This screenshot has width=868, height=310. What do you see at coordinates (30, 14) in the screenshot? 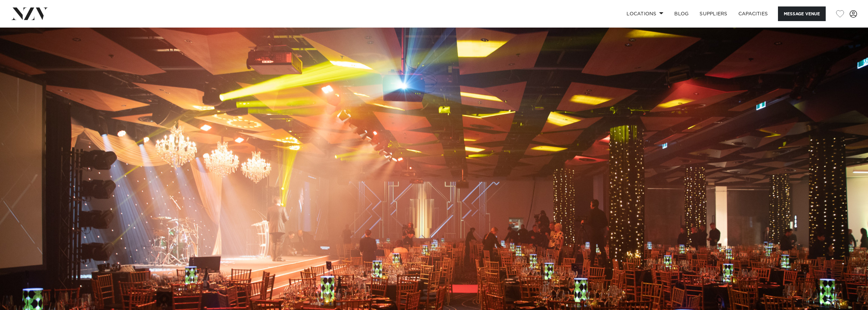
I see `img: nzv-logo.png` at bounding box center [30, 14].